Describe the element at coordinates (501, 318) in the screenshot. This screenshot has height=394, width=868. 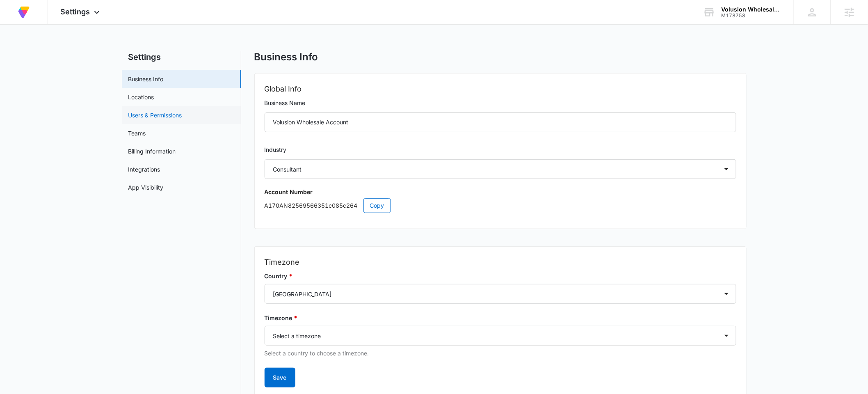
I see `label: Timezone` at that location.